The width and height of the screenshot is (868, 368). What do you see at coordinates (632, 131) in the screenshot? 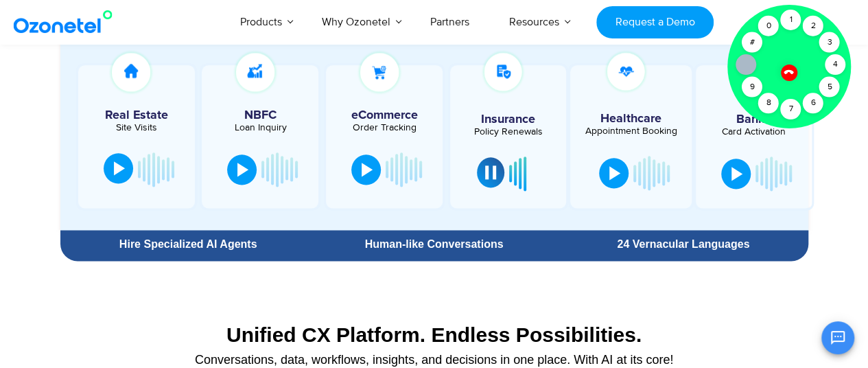
I see `div: Appointment Booking` at bounding box center [632, 131].